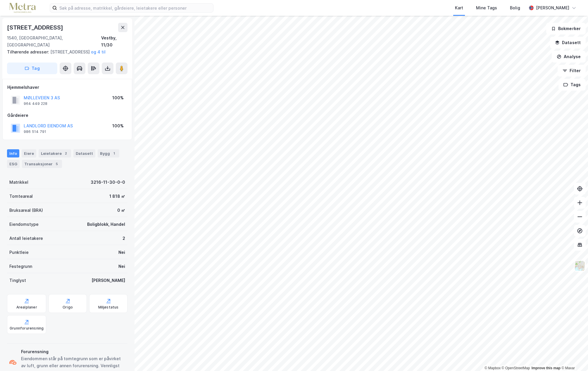 The width and height of the screenshot is (588, 371). I want to click on button: Bokmerker, so click(566, 29).